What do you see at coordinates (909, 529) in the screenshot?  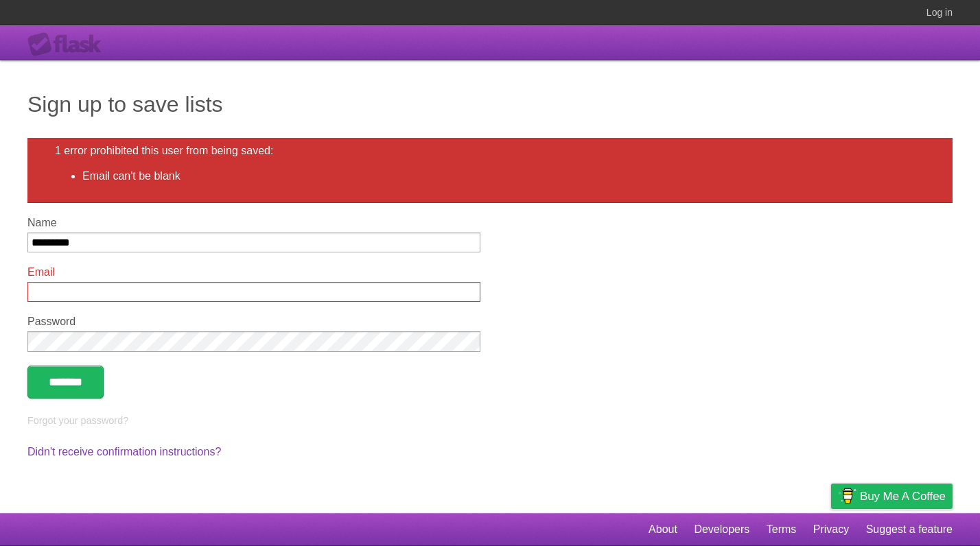 I see `a: Suggest a feature` at bounding box center [909, 529].